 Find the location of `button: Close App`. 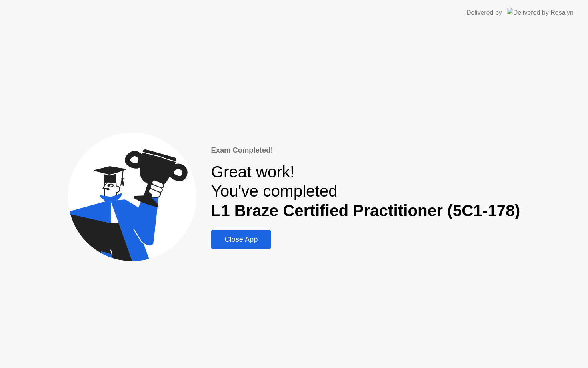

button: Close App is located at coordinates (241, 240).